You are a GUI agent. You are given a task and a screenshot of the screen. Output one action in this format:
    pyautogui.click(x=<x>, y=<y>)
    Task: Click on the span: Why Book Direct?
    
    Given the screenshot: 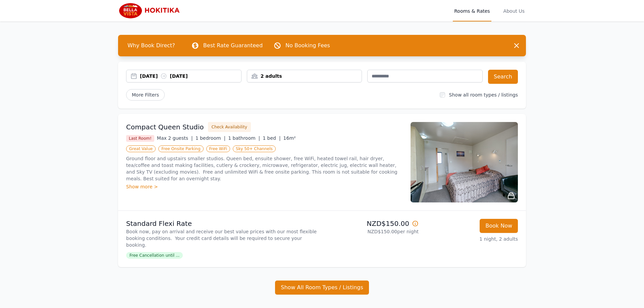 What is the action you would take?
    pyautogui.click(x=151, y=46)
    